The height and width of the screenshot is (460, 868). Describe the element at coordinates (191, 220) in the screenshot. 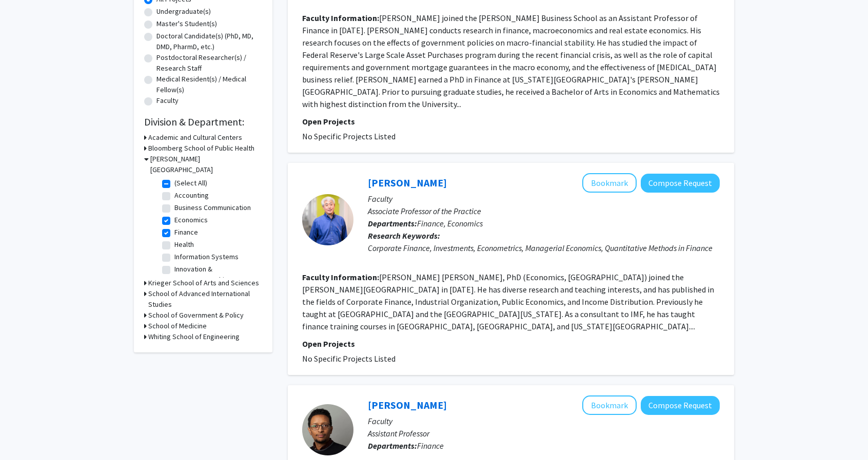

I see `label: Economics` at that location.